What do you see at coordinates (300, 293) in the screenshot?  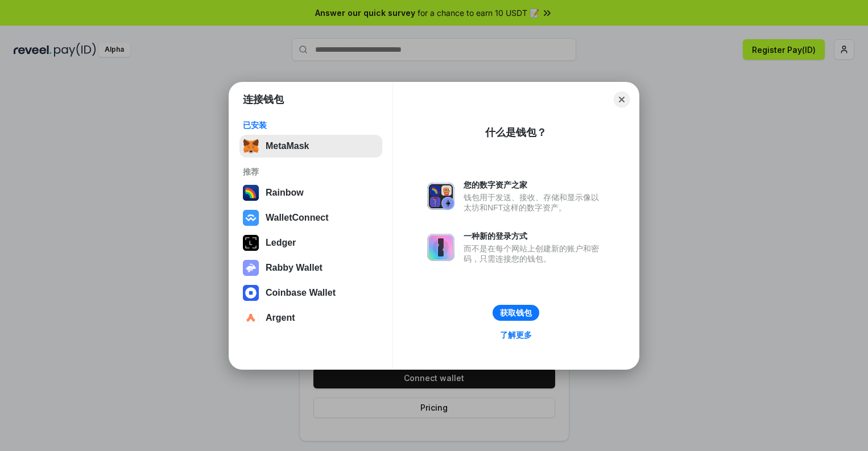 I see `div: Coinbase Wallet` at bounding box center [300, 293].